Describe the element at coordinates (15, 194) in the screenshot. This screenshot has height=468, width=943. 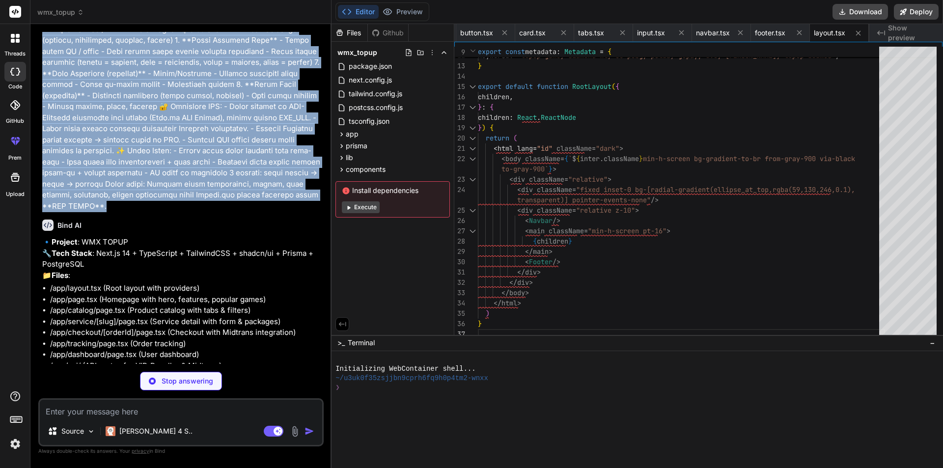
I see `label: Upload` at that location.